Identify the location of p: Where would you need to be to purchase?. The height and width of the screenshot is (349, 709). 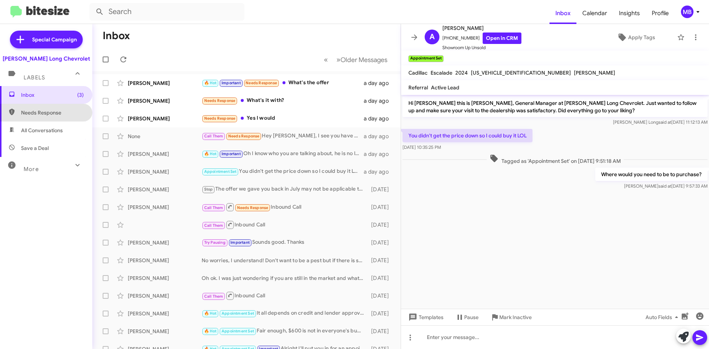
(651, 174).